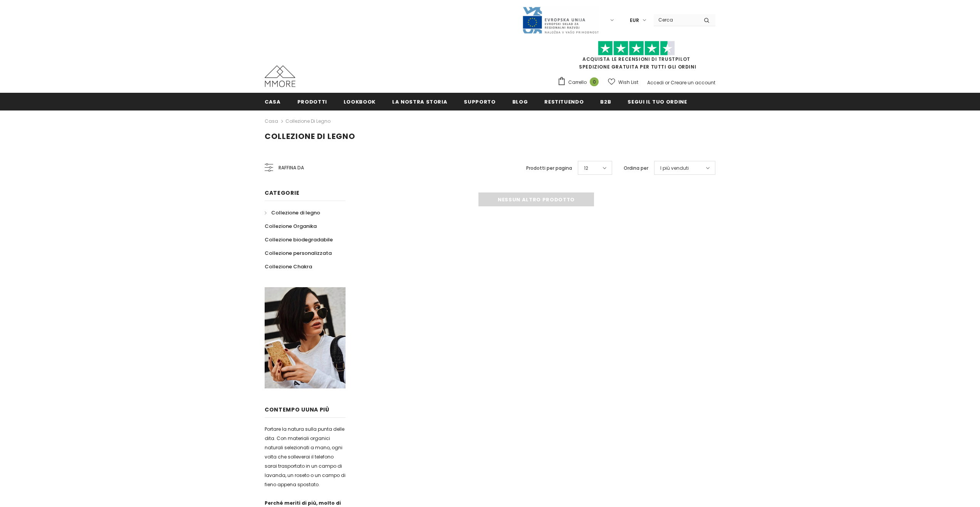  What do you see at coordinates (288, 266) in the screenshot?
I see `a: Collezione Chakra` at bounding box center [288, 266].